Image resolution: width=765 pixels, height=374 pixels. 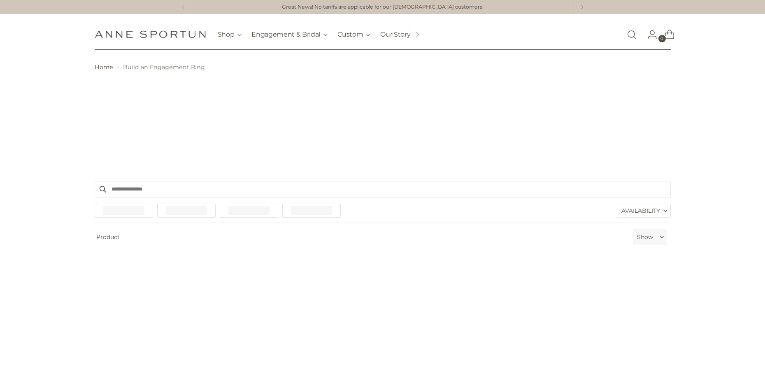 What do you see at coordinates (667, 35) in the screenshot?
I see `a: Open cart modal` at bounding box center [667, 35].